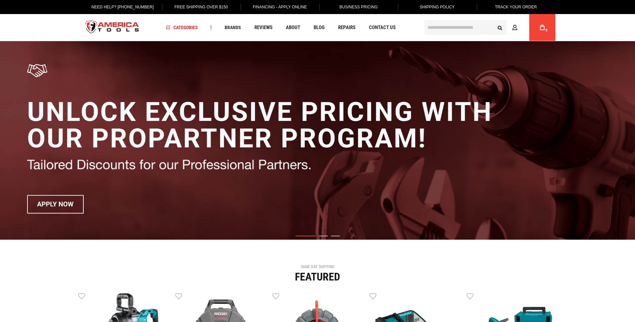  What do you see at coordinates (547, 30) in the screenshot?
I see `span: 0` at bounding box center [547, 30].